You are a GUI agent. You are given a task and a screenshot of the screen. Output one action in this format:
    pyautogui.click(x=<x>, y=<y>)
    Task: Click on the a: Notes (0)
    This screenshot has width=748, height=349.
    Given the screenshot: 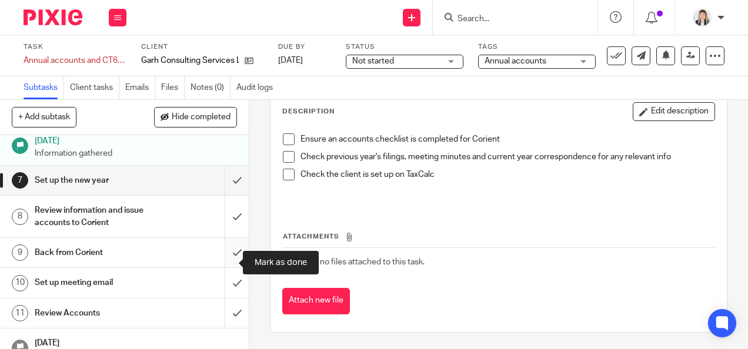 What is the action you would take?
    pyautogui.click(x=210, y=88)
    